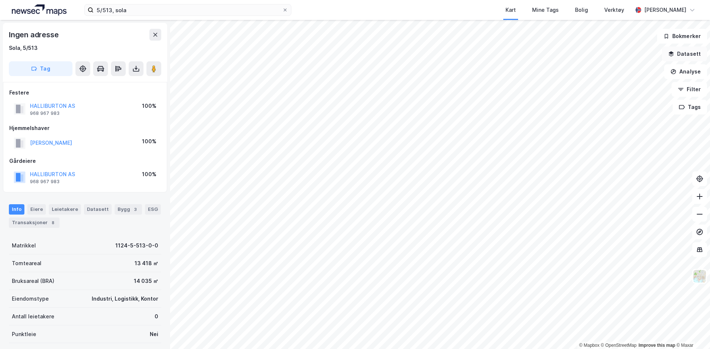  Describe the element at coordinates (614, 10) in the screenshot. I see `div: Verktøy` at that location.